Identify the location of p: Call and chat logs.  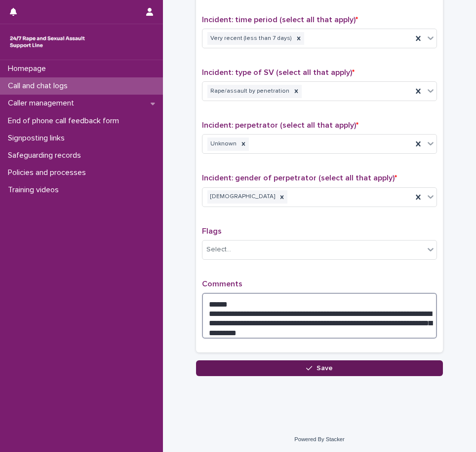
(39, 86).